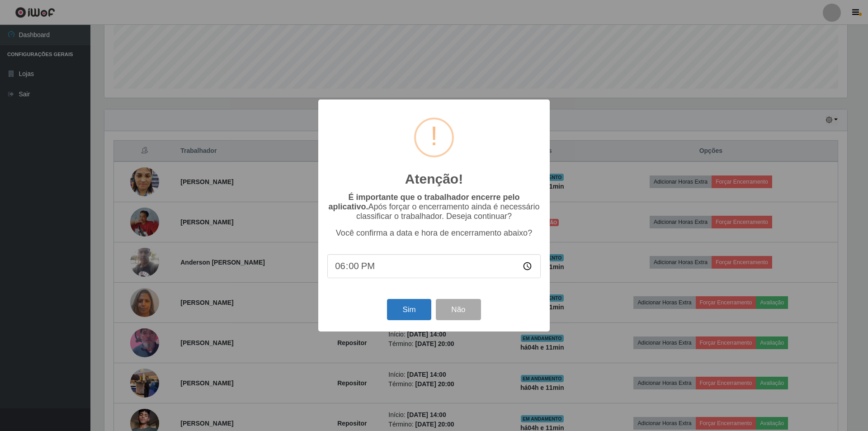 The image size is (868, 431). I want to click on b: É importante que o trabalhador encerre pelo aplicativo., so click(424, 202).